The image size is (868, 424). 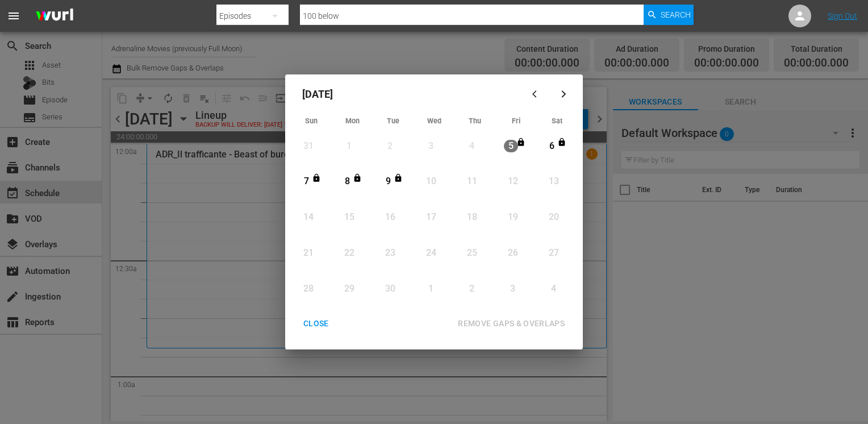 What do you see at coordinates (515, 120) in the screenshot?
I see `span: Fri` at bounding box center [515, 120].